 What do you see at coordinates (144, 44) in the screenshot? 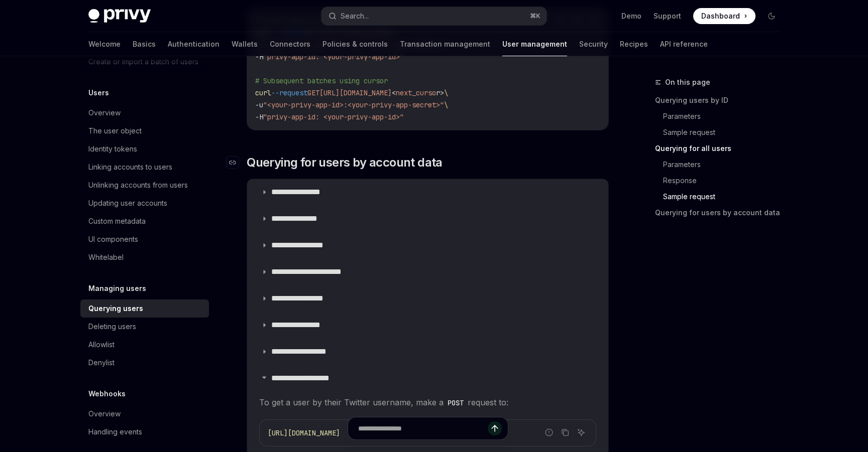
I see `a: Basics` at bounding box center [144, 44].